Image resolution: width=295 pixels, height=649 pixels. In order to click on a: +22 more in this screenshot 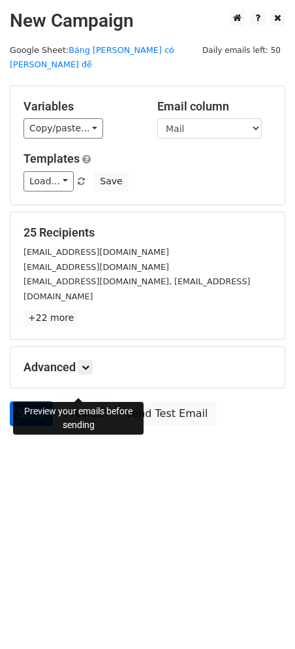, I will do `click(51, 318)`.